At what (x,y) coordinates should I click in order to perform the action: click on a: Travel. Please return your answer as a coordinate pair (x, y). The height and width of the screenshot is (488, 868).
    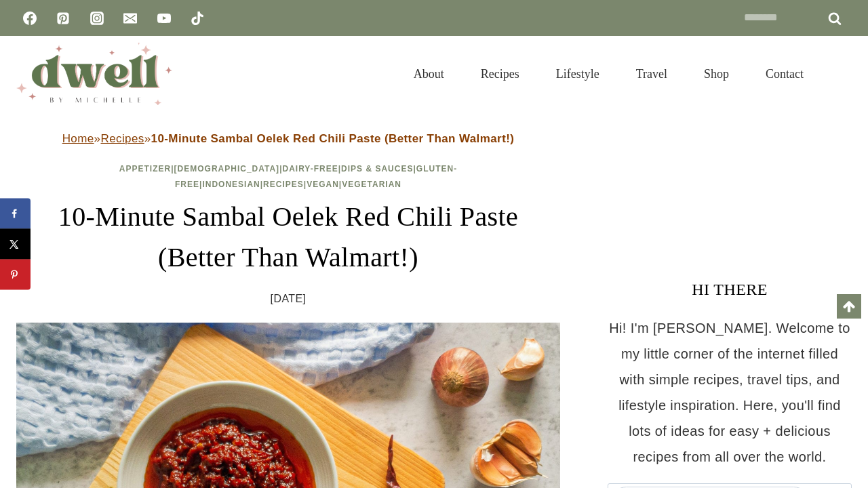
    Looking at the image, I should click on (652, 74).